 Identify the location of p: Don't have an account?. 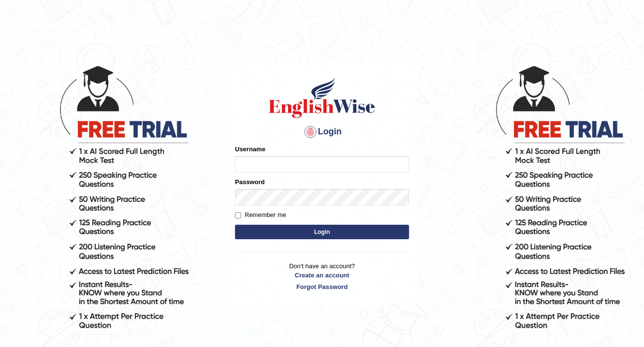
(322, 276).